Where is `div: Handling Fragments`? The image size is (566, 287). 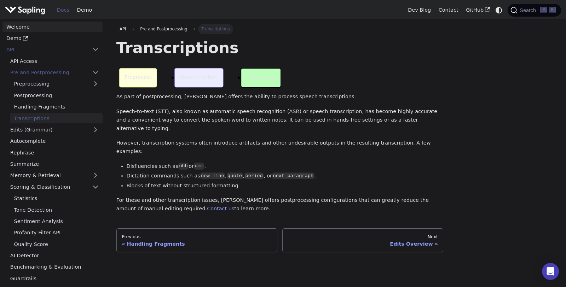 div: Handling Fragments is located at coordinates (197, 244).